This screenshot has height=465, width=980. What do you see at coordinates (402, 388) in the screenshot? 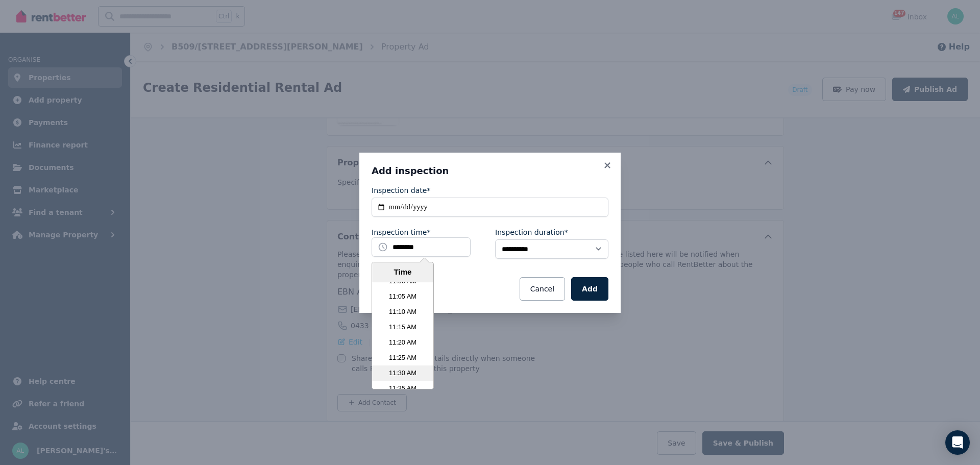
I see `li: 11:35 AM` at bounding box center [402, 388].